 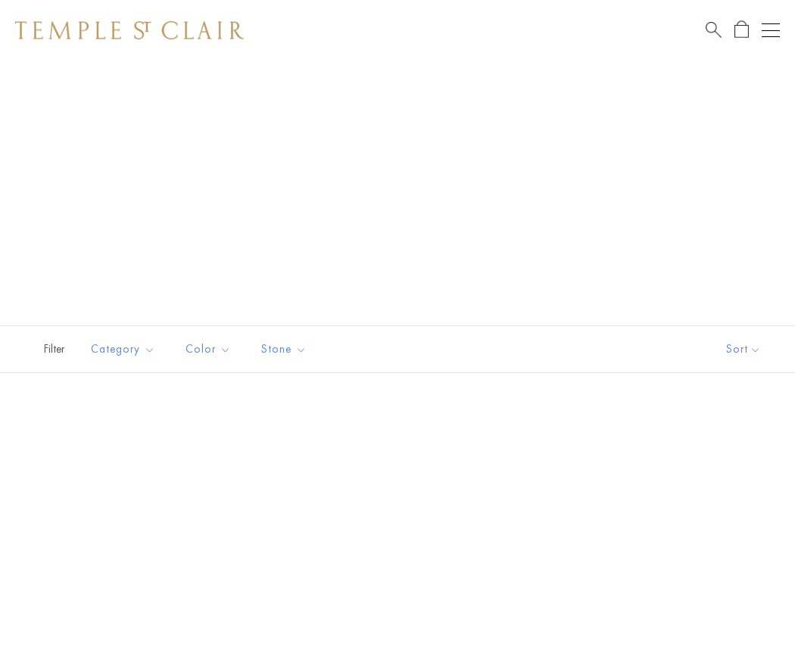 I want to click on span: Color, so click(x=209, y=349).